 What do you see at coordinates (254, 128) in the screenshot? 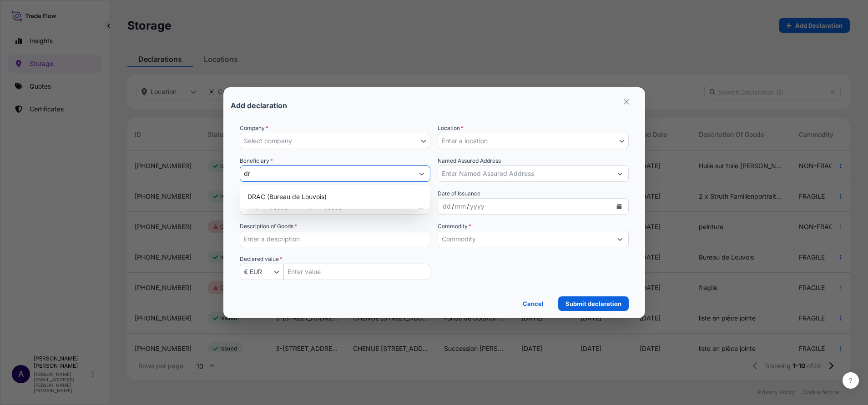
I see `span: Company` at bounding box center [254, 128].